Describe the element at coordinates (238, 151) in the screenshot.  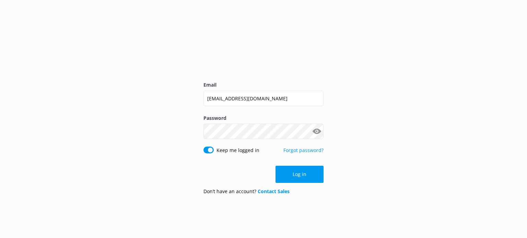
I see `label: Keep me logged in` at that location.